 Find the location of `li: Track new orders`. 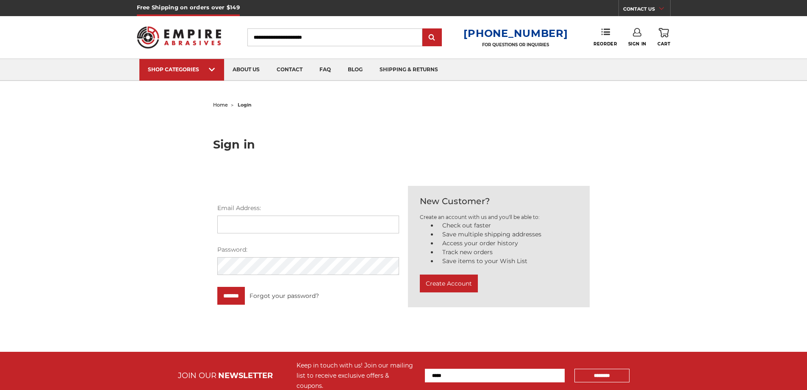

li: Track new orders is located at coordinates (508, 252).